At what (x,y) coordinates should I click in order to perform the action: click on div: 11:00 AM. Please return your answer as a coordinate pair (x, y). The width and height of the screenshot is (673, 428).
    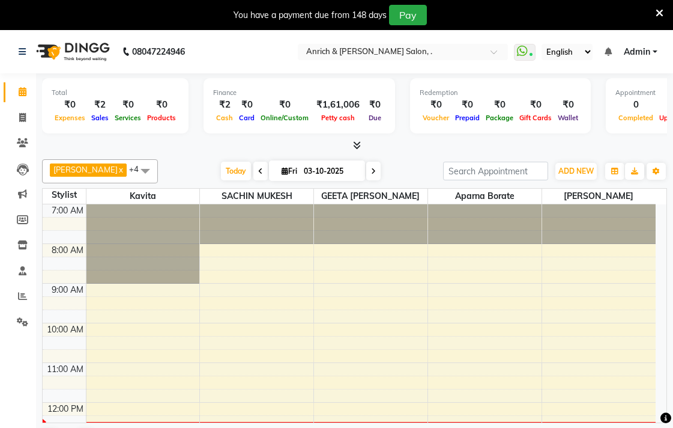
    Looking at the image, I should click on (65, 369).